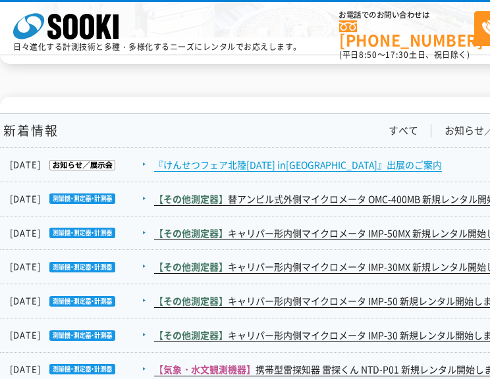  Describe the element at coordinates (368, 55) in the screenshot. I see `span: 8:50` at that location.